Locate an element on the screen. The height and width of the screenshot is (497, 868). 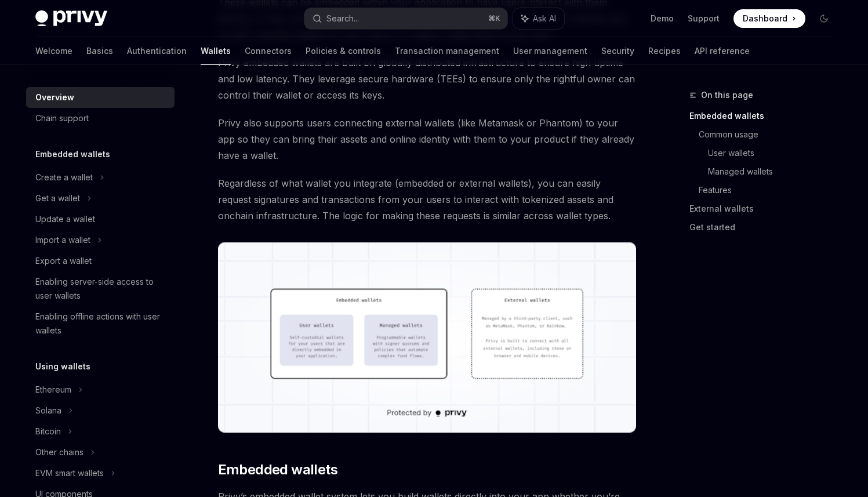
a: Features is located at coordinates (770, 191).